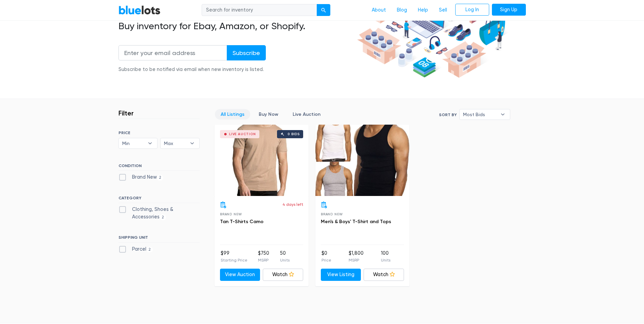  Describe the element at coordinates (234, 256) in the screenshot. I see `li: $99` at that location.